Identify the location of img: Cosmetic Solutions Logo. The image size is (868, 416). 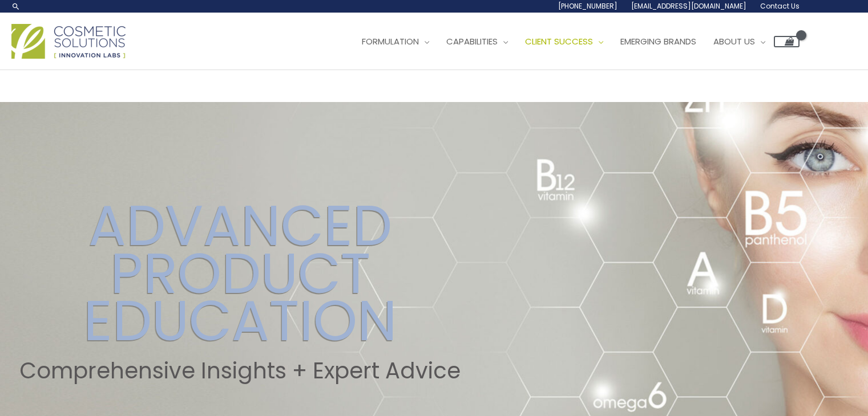
(69, 41).